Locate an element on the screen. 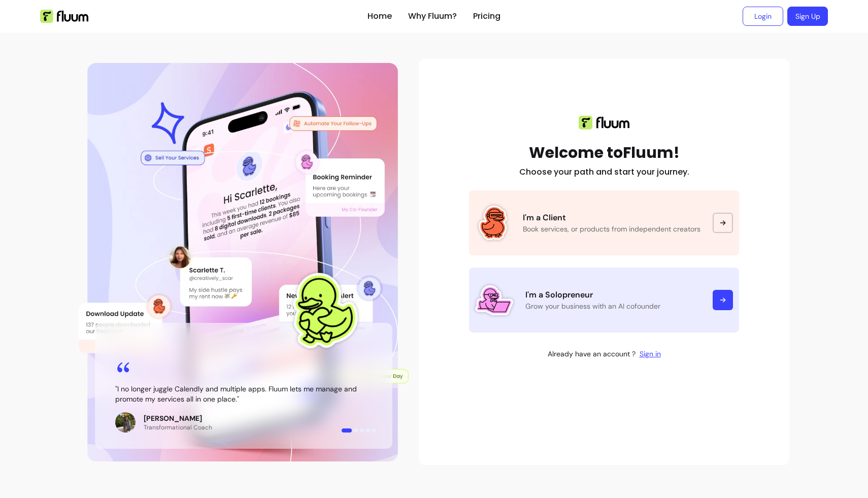  a: Sign in is located at coordinates (650, 354).